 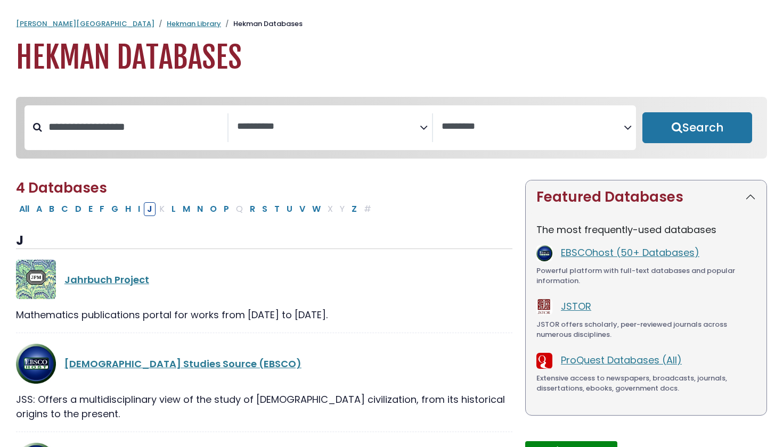 I want to click on button: Submit for Search Results, so click(x=697, y=128).